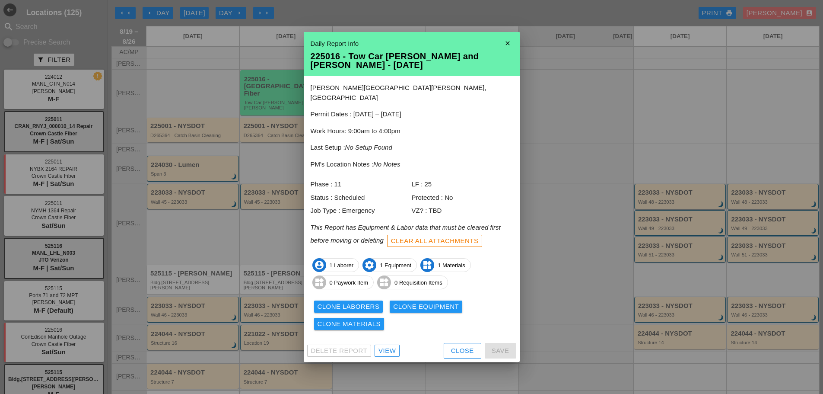 This screenshot has width=823, height=394. What do you see at coordinates (435, 241) in the screenshot?
I see `button: Clear All Attachments` at bounding box center [435, 241].